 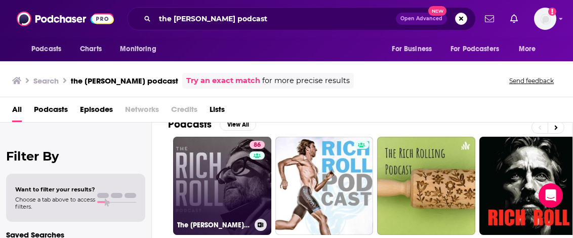 I want to click on span: For Business, so click(x=412, y=49).